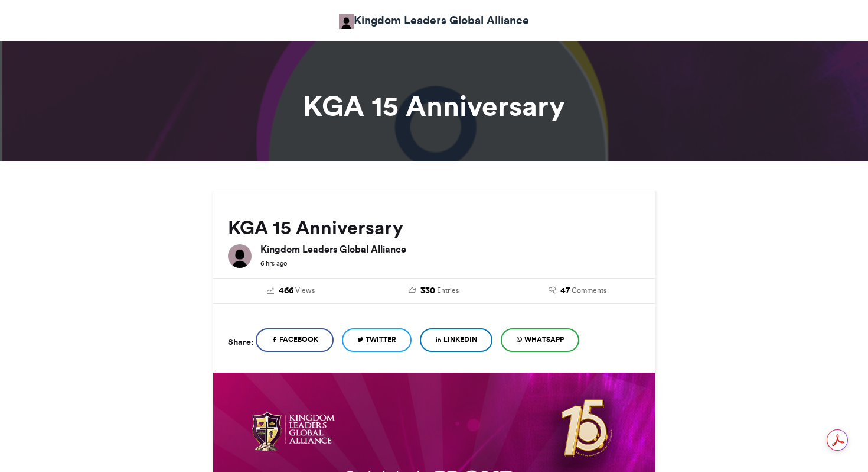  I want to click on span: LinkedIn, so click(460, 340).